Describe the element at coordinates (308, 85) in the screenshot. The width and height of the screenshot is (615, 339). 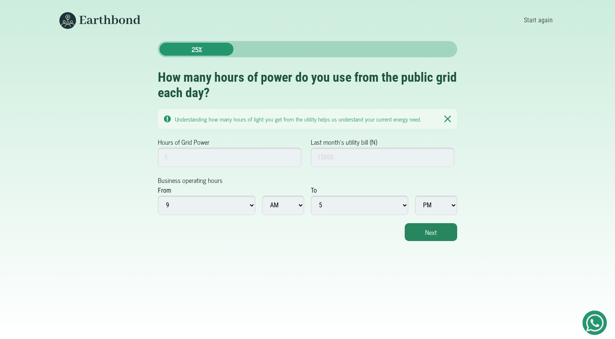
I see `h2: How many hours of power do you use from the public grid each day?` at that location.